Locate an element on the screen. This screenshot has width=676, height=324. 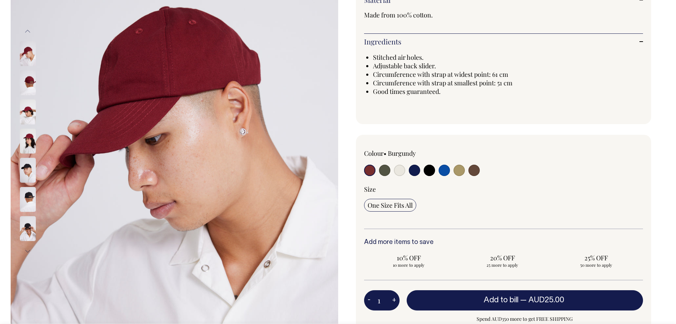
span: Circumference with strap at smallest point: 51 cm is located at coordinates (443, 83).